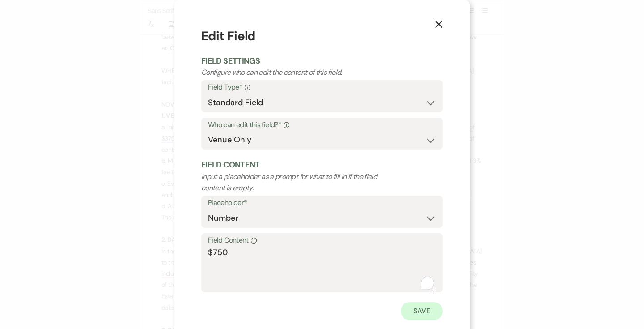 This screenshot has width=644, height=329. What do you see at coordinates (298, 182) in the screenshot?
I see `p: Input a placeholder as a prompt for what to fill in if the field content is empty.` at bounding box center [298, 182].